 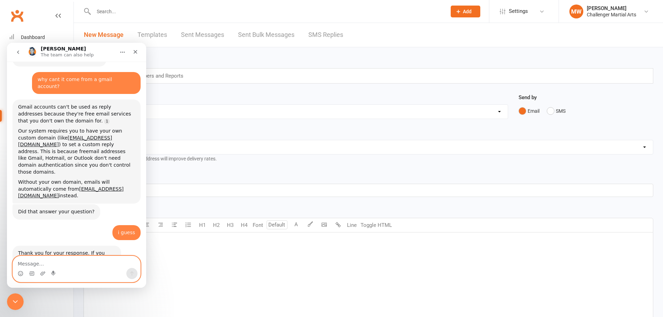 What do you see at coordinates (277, 225) in the screenshot?
I see `input: Default` at bounding box center [277, 225].